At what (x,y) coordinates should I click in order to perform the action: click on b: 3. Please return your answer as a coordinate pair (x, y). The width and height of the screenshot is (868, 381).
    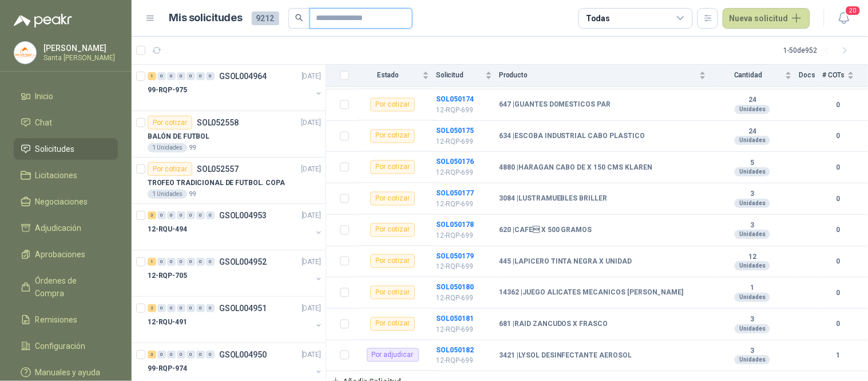
    Looking at the image, I should click on (753, 319).